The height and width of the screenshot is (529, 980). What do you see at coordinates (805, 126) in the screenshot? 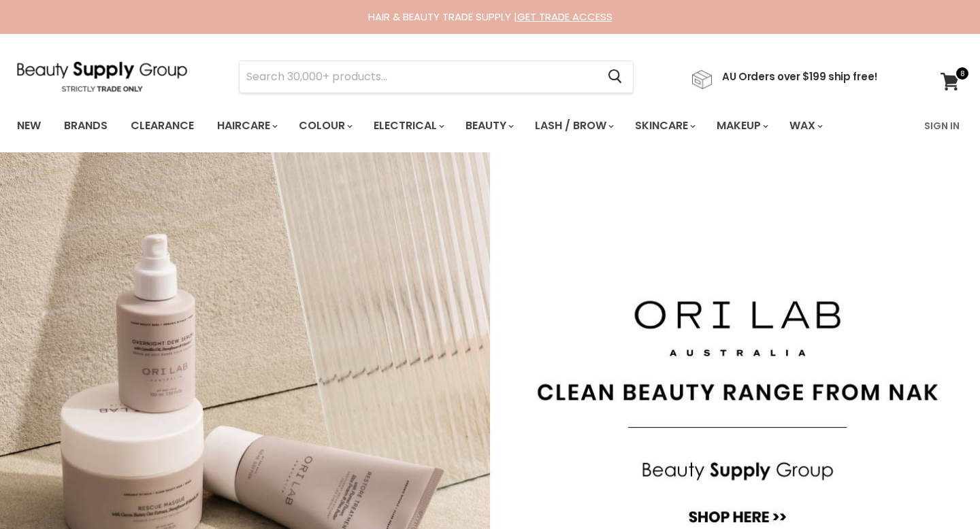
I see `a: Wax` at bounding box center [805, 126].